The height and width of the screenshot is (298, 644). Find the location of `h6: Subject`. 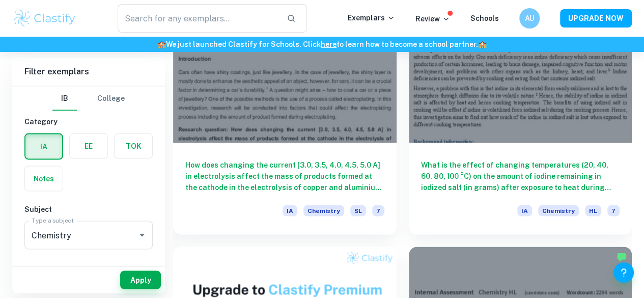

h6: Subject is located at coordinates (88, 209).